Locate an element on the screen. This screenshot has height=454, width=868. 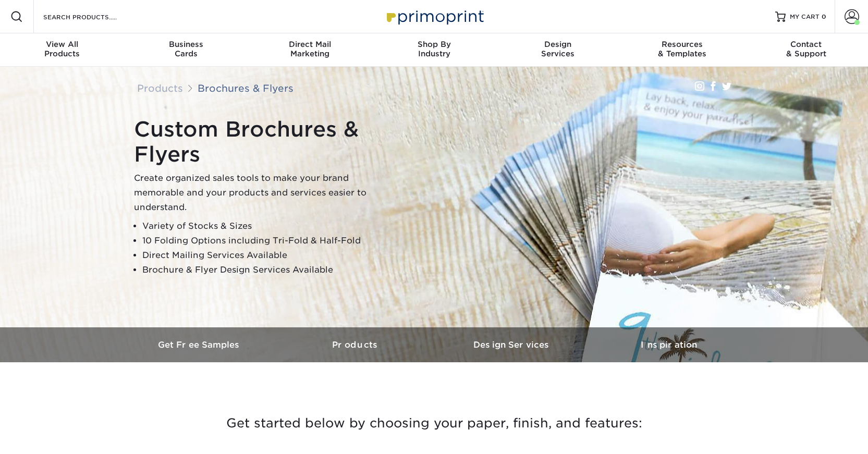
input: SEARCH PRODUCTS..... is located at coordinates (93, 17).